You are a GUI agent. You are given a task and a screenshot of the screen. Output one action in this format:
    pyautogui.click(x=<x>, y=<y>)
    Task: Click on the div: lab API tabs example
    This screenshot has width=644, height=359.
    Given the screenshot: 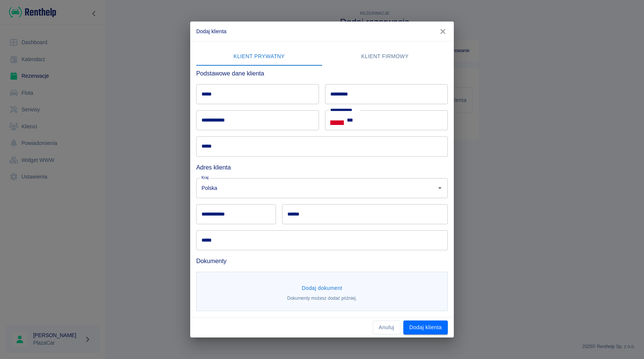 What is the action you would take?
    pyautogui.click(x=322, y=57)
    